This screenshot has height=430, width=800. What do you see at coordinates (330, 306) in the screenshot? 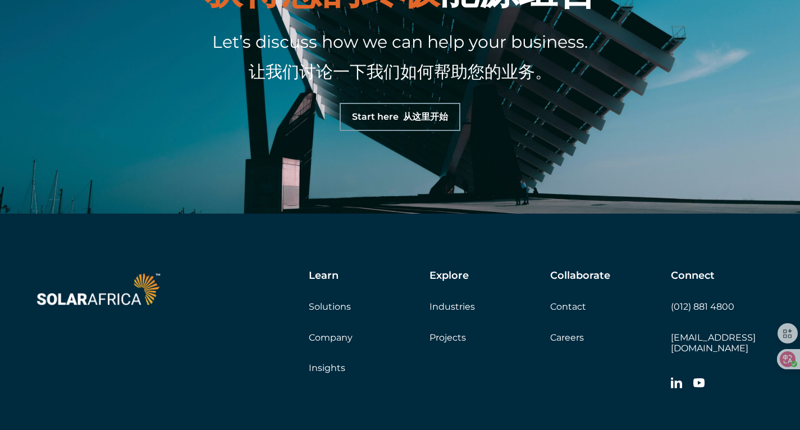
I see `a: Solutions` at bounding box center [330, 306].